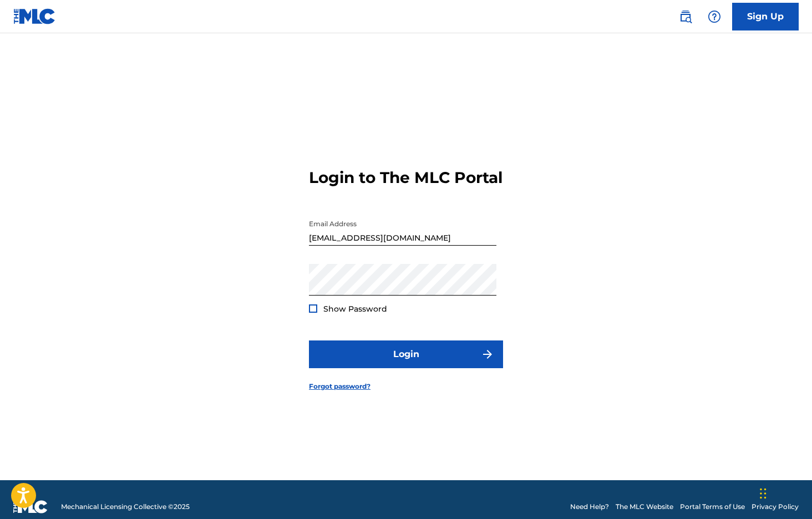 The height and width of the screenshot is (519, 812). Describe the element at coordinates (644, 507) in the screenshot. I see `a: The MLC Website` at that location.